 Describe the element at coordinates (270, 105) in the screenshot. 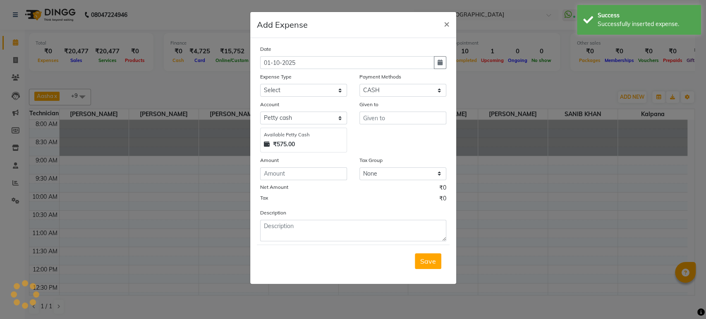

I see `label: Account` at that location.